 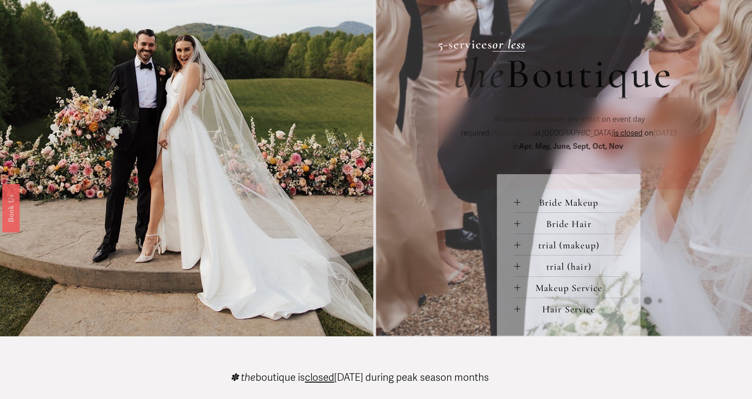 What do you see at coordinates (465, 44) in the screenshot?
I see `strong: 5-services` at bounding box center [465, 44].